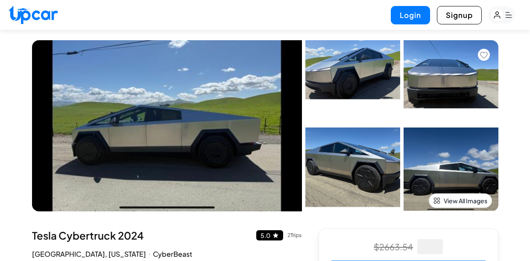  Describe the element at coordinates (461, 200) in the screenshot. I see `button: View All Images` at that location.